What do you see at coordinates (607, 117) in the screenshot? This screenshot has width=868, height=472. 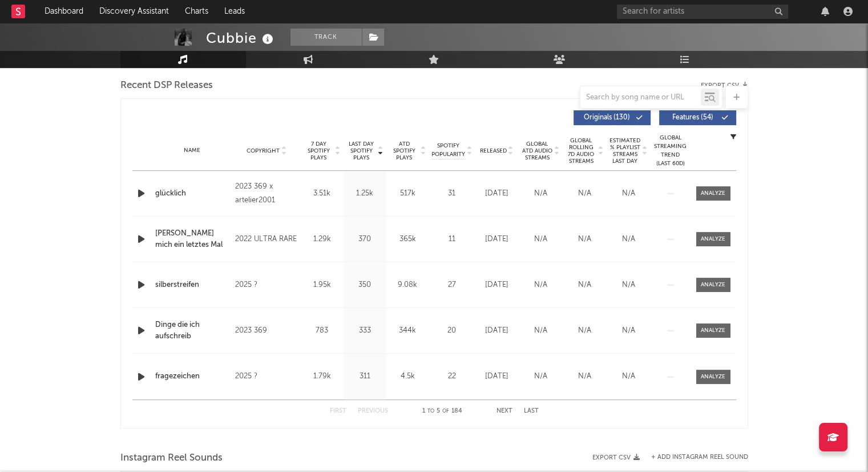 I see `span: Originals ( 130 )` at bounding box center [607, 117].